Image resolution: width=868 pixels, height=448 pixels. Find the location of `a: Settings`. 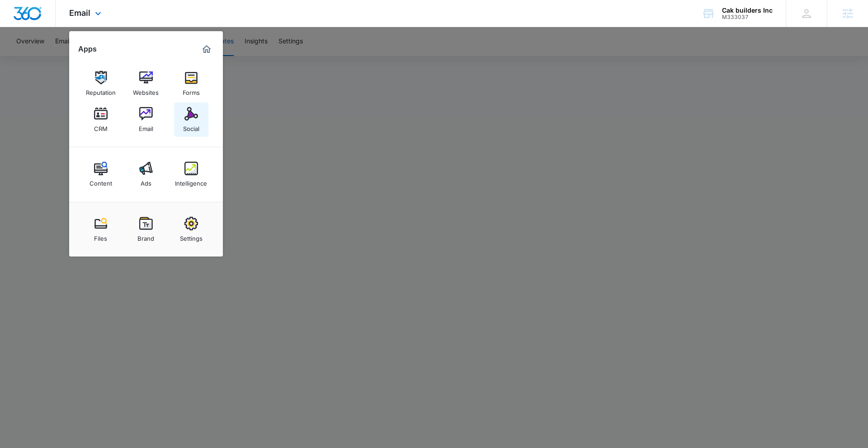

a: Settings is located at coordinates (191, 229).